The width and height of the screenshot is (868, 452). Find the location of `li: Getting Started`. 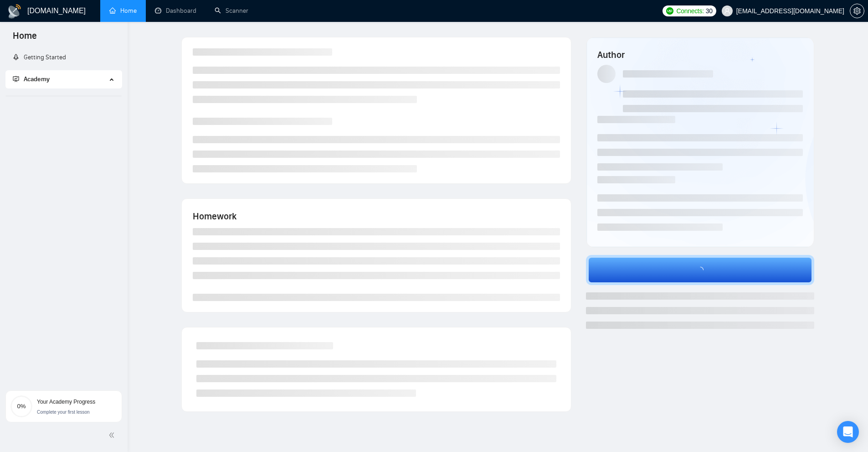

li: Getting Started is located at coordinates (63, 58).